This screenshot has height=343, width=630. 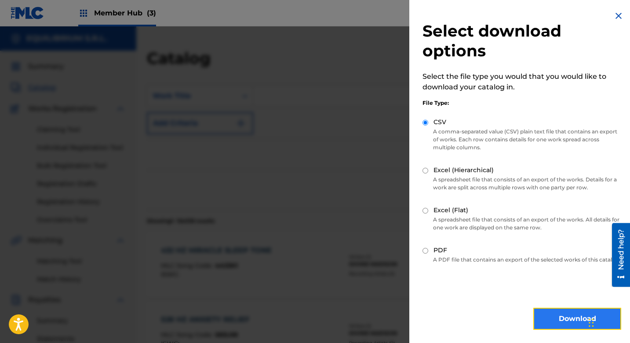 I want to click on label: CSV, so click(x=440, y=122).